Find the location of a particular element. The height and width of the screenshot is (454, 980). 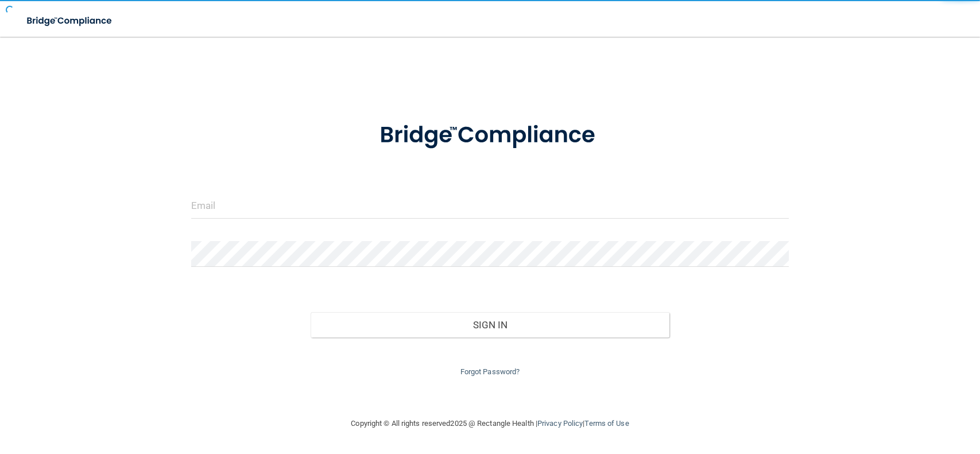

a: Forgot Password? is located at coordinates (490, 372).